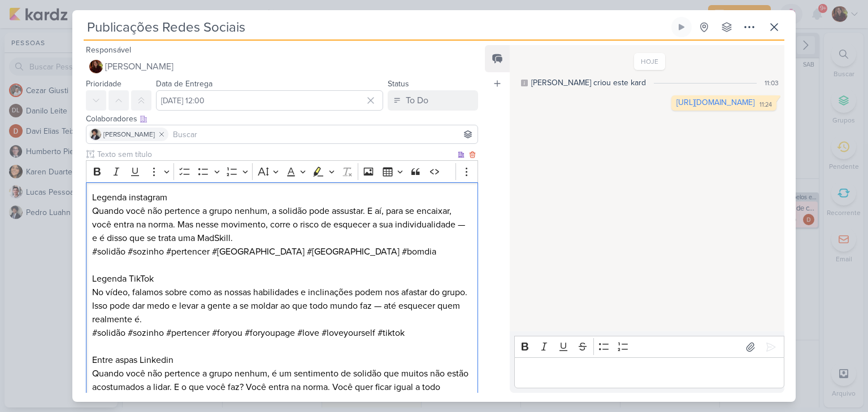 The height and width of the screenshot is (412, 868). I want to click on label: Data de Entrega, so click(184, 84).